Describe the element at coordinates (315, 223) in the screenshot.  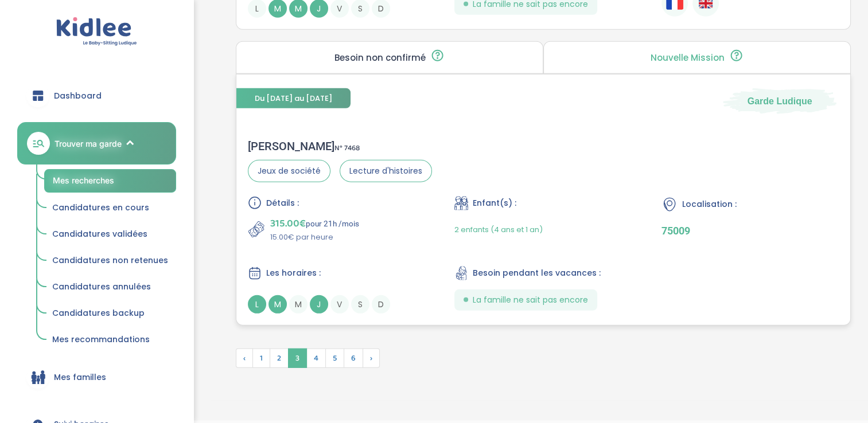
I see `p: pour 21h /mois` at that location.